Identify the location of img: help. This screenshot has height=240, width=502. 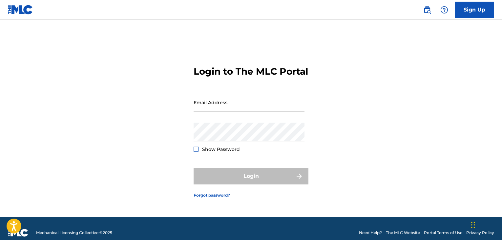
(444, 10).